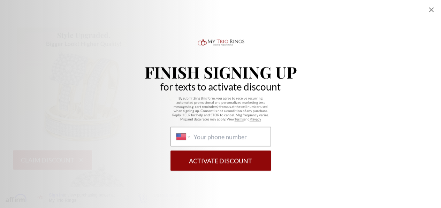  What do you see at coordinates (220, 87) in the screenshot?
I see `p: for texts to activate discount` at bounding box center [220, 87].